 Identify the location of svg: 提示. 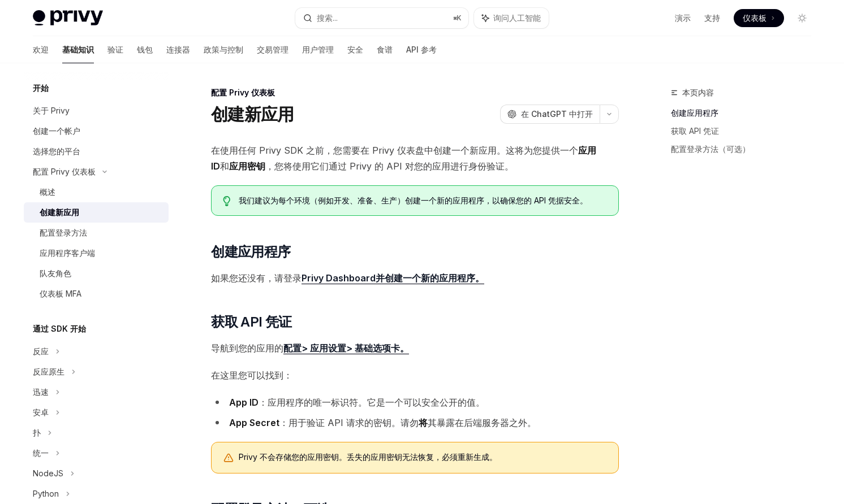
(227, 201).